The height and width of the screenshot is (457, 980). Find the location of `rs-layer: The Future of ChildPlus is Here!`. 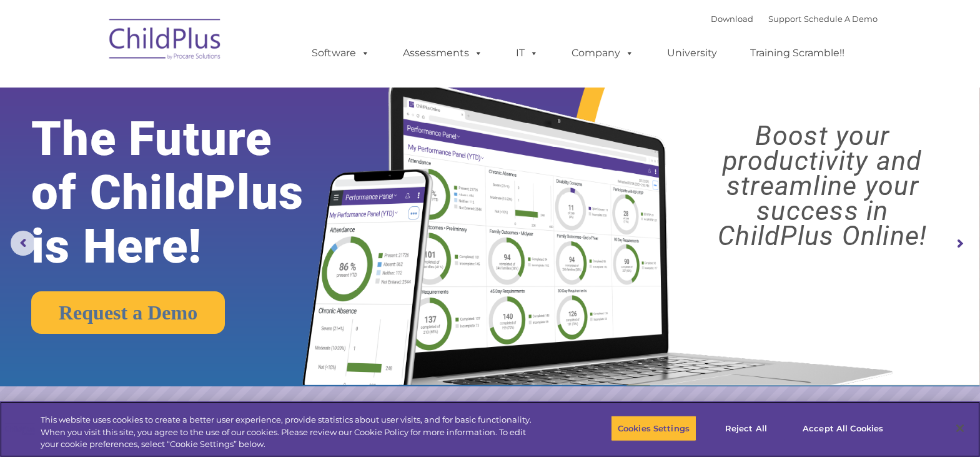

rs-layer: The Future of ChildPlus is Here! is located at coordinates (187, 193).